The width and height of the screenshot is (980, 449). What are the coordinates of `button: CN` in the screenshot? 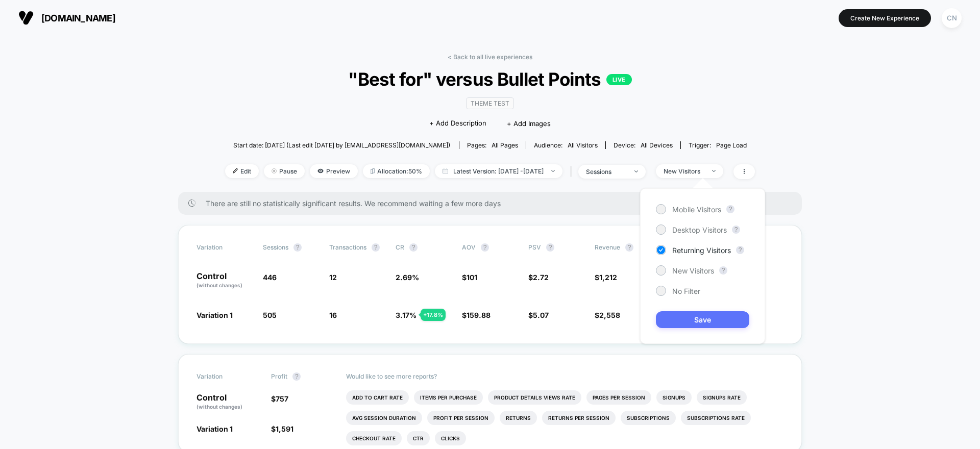 It's located at (952, 18).